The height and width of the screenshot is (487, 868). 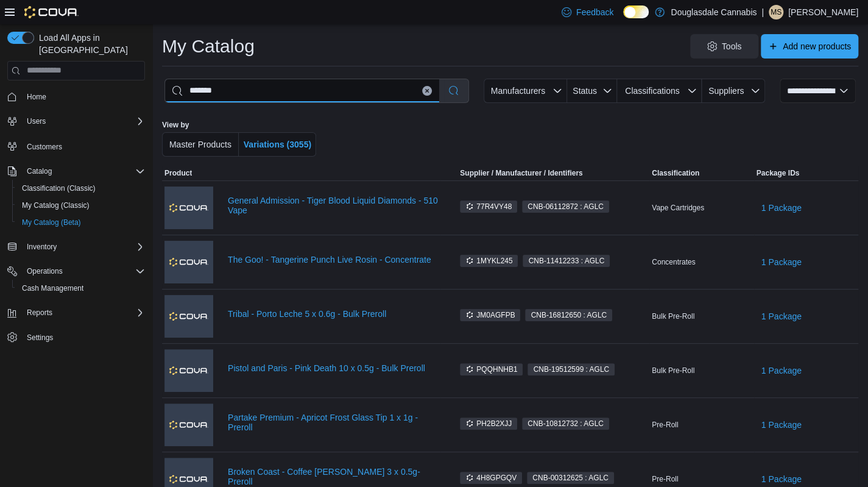 I want to click on span: PH2B2XJJ, so click(x=489, y=424).